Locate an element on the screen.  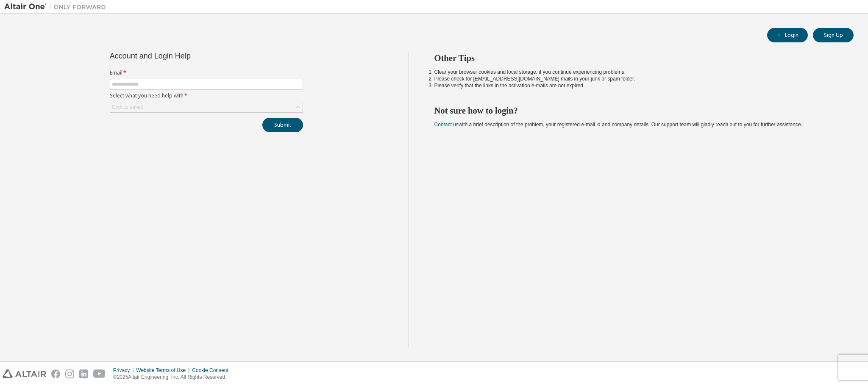
div: Website Terms of Use is located at coordinates (164, 370).